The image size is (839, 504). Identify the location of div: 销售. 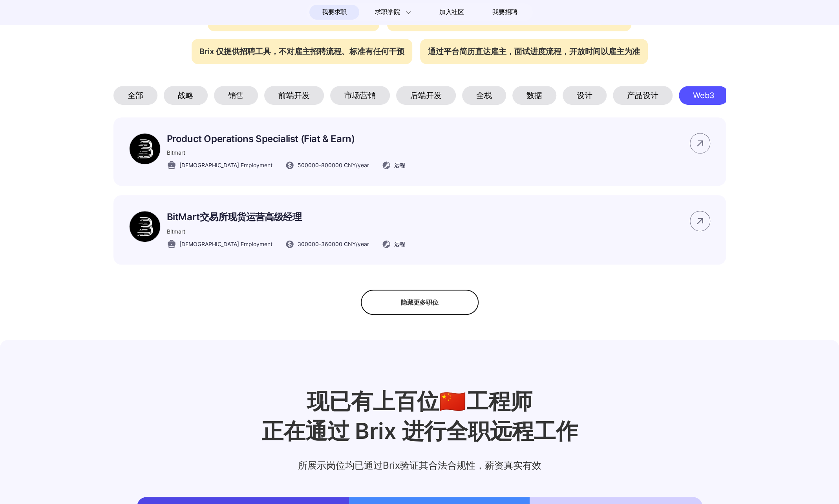
(236, 96).